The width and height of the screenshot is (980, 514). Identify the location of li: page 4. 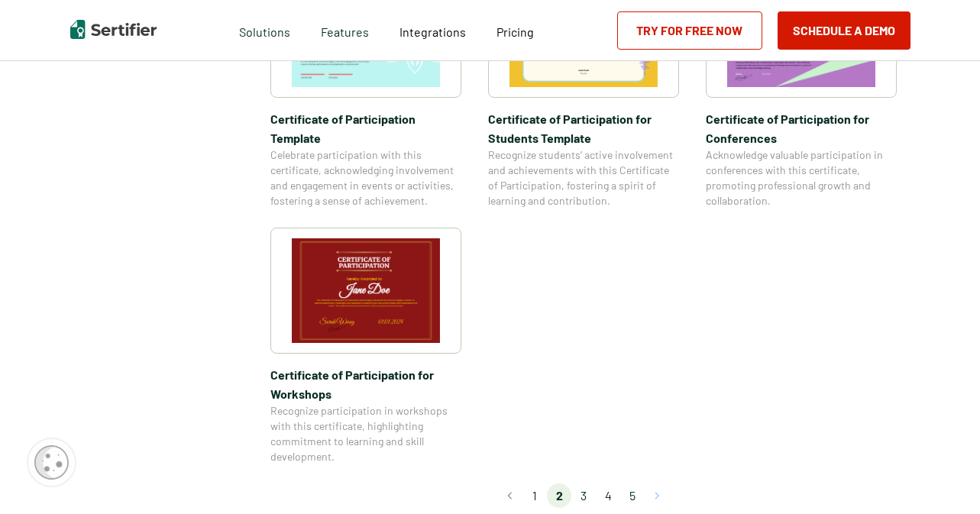
(607, 495).